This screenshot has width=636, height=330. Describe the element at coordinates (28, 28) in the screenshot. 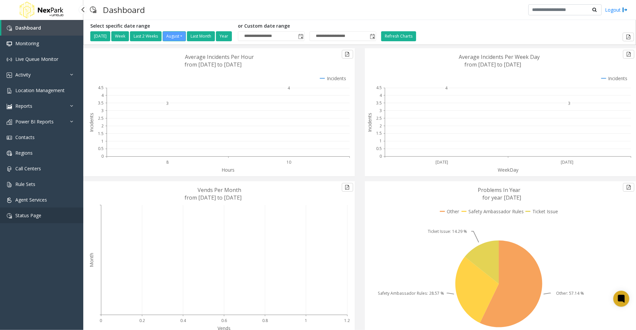

I see `span: Dashboard` at that location.